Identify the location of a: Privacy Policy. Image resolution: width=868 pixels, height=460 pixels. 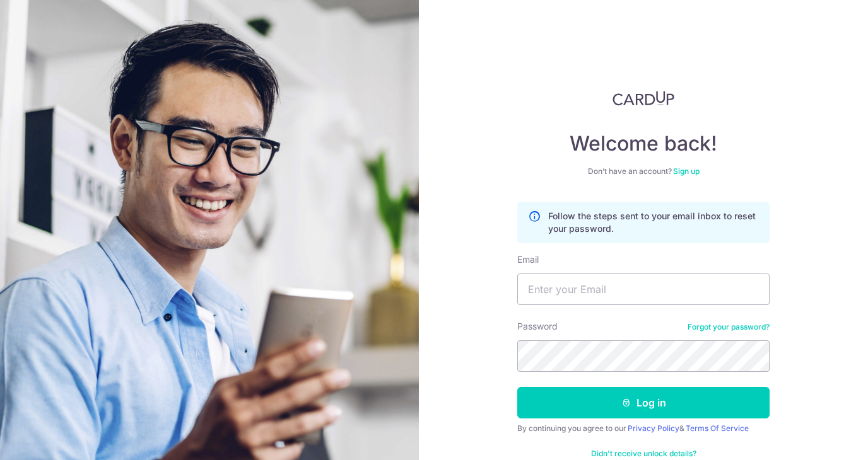
(653, 428).